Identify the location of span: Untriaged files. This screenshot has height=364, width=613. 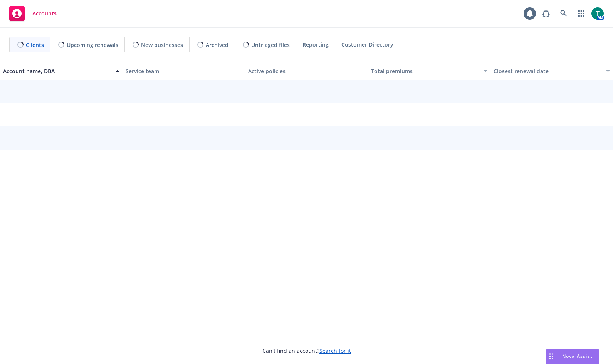
(271, 45).